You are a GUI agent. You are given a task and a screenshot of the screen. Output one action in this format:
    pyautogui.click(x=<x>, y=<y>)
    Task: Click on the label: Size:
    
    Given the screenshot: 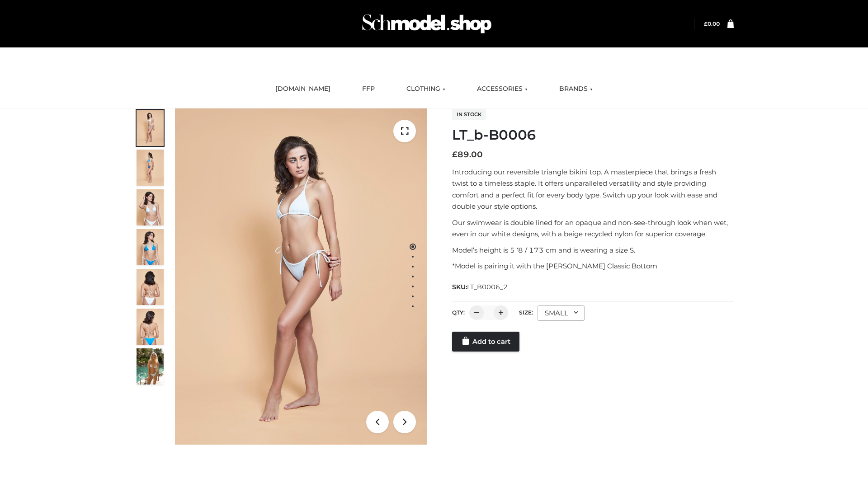 What is the action you would take?
    pyautogui.click(x=526, y=312)
    